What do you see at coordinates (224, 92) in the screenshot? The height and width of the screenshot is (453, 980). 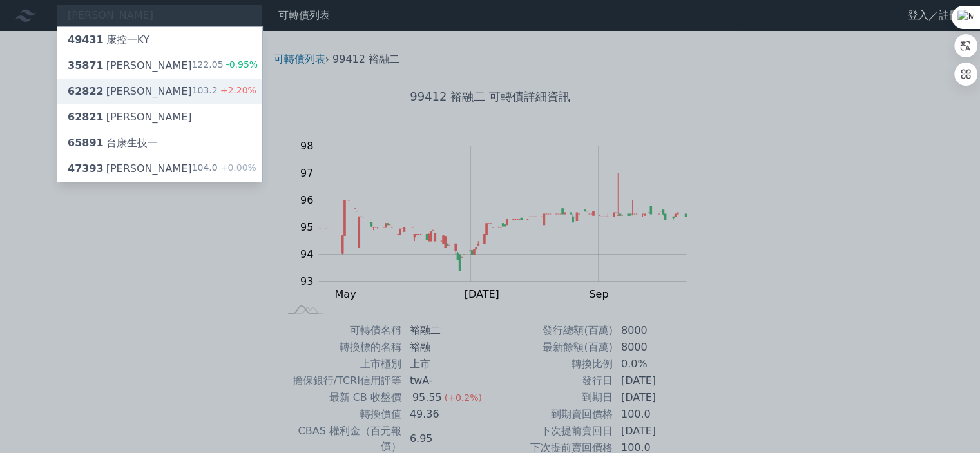 I see `div: 103.2` at bounding box center [224, 92].